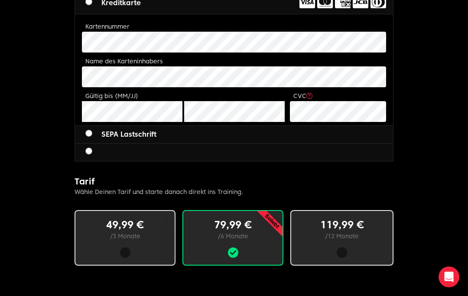 This screenshot has height=296, width=468. I want to click on p: Wähle Deinen Tarif und starte danach direkt ins Training., so click(234, 192).